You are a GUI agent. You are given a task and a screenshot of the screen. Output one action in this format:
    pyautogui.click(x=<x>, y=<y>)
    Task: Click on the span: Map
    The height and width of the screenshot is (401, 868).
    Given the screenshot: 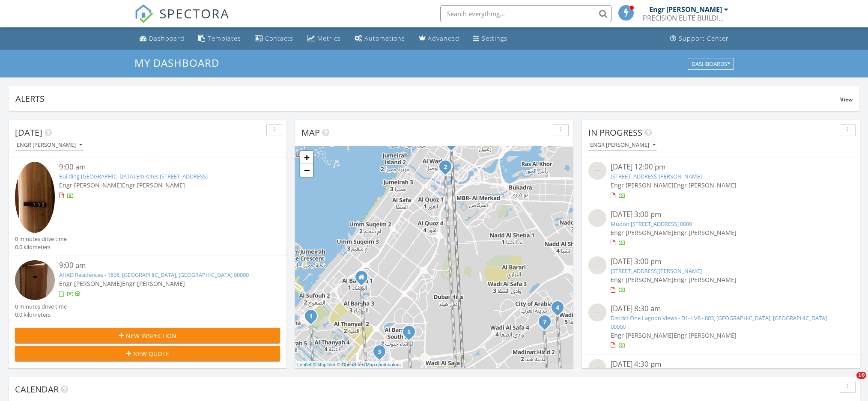 What is the action you would take?
    pyautogui.click(x=311, y=132)
    